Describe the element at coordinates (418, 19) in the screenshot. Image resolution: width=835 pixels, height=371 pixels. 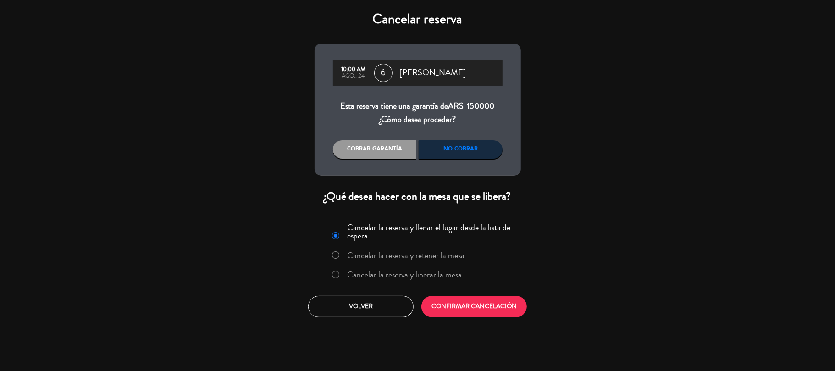
I see `h4: Cancelar reserva` at that location.